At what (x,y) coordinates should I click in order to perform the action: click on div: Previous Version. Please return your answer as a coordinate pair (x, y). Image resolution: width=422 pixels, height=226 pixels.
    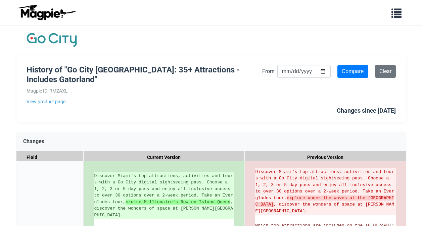
    Looking at the image, I should click on (325, 157).